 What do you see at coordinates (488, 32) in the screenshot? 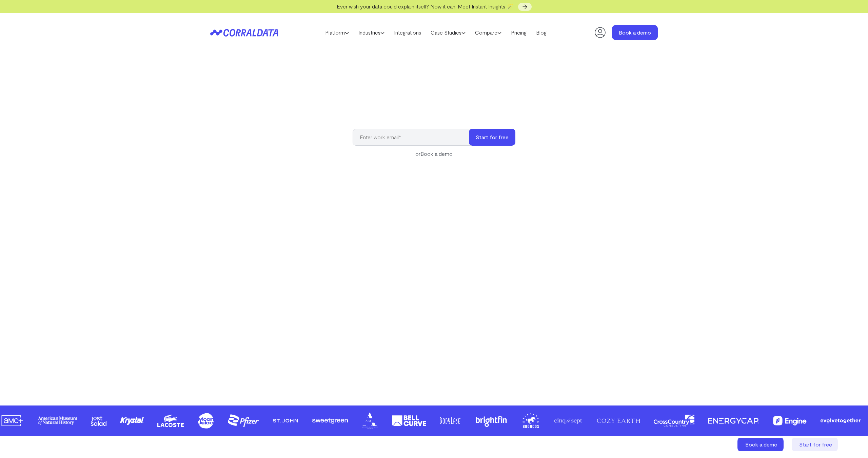
I see `a: Compare` at bounding box center [488, 32].